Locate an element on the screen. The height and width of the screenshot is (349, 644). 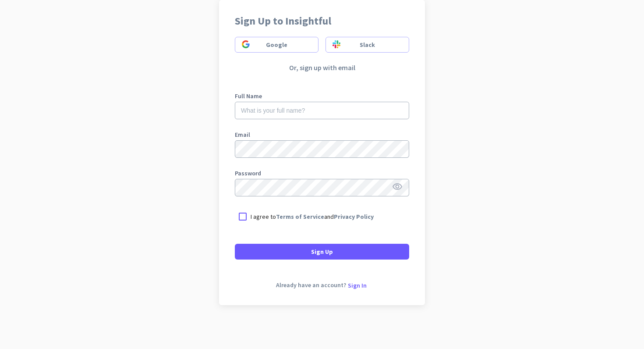
button: Sign in using slackSlack is located at coordinates (367, 45).